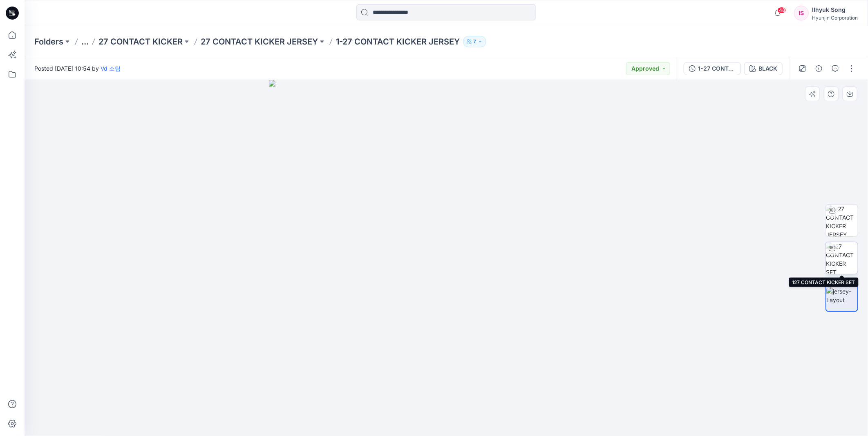 The width and height of the screenshot is (868, 436). What do you see at coordinates (474, 41) in the screenshot?
I see `p: 7` at bounding box center [474, 41].